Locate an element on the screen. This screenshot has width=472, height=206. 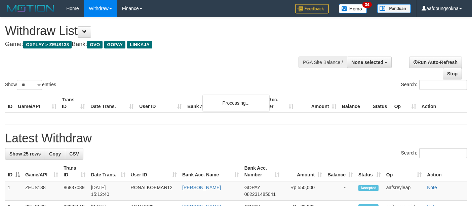
td: 86837089 is located at coordinates (74, 191).